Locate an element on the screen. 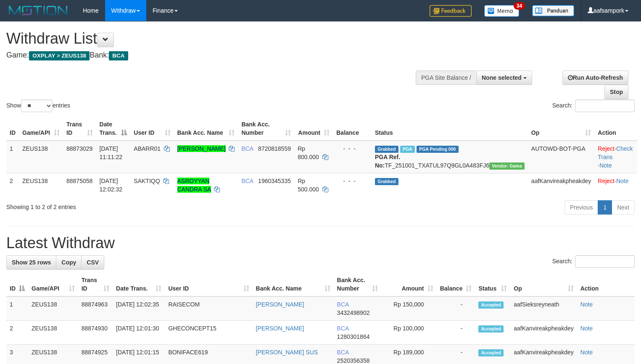 The width and height of the screenshot is (641, 364). td: 88874963 is located at coordinates (96, 308).